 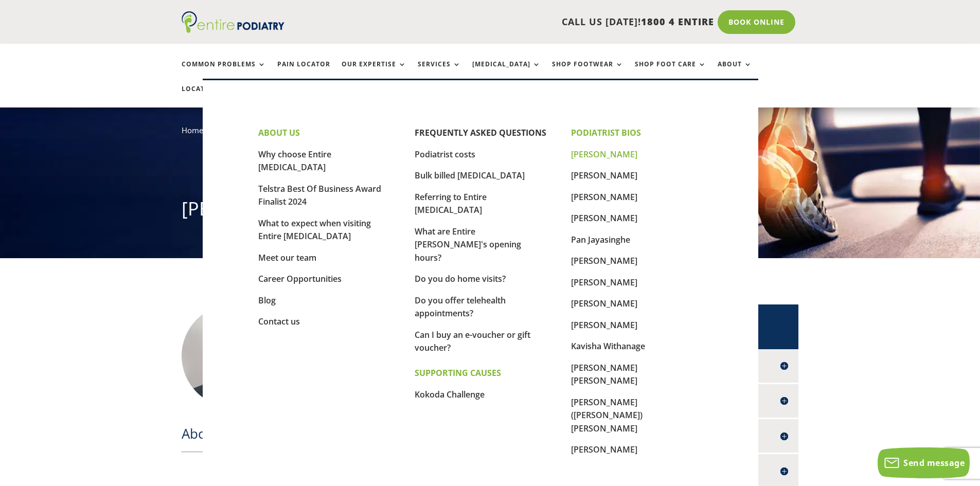 I want to click on a: Do you do home visits?, so click(x=460, y=279).